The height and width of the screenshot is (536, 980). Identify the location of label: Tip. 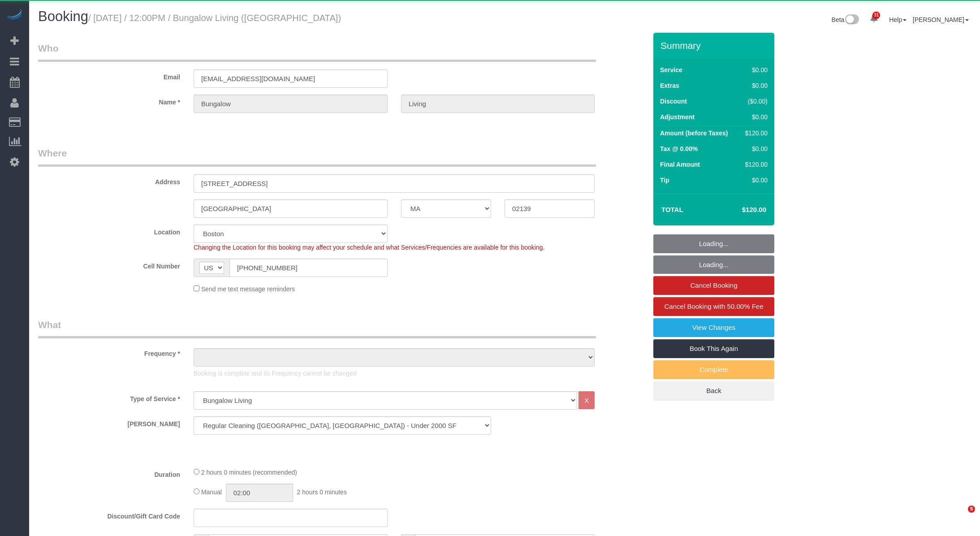
(665, 181).